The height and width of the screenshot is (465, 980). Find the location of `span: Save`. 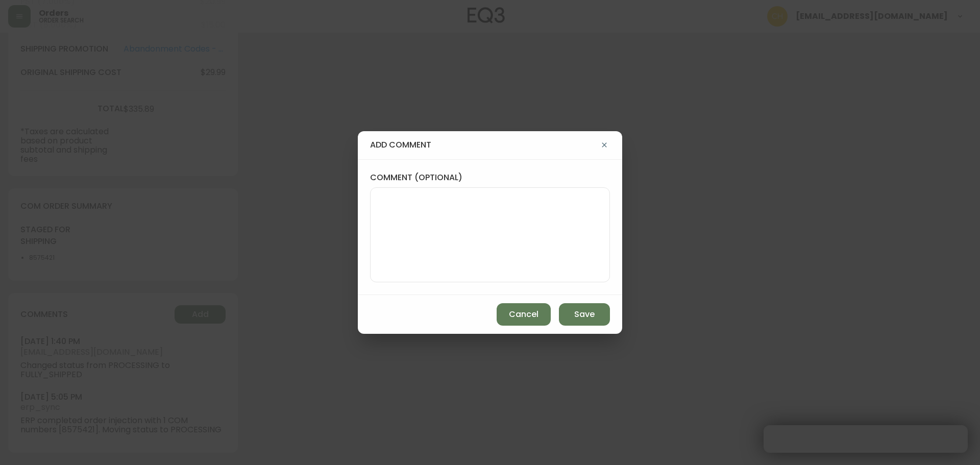

span: Save is located at coordinates (585, 315).